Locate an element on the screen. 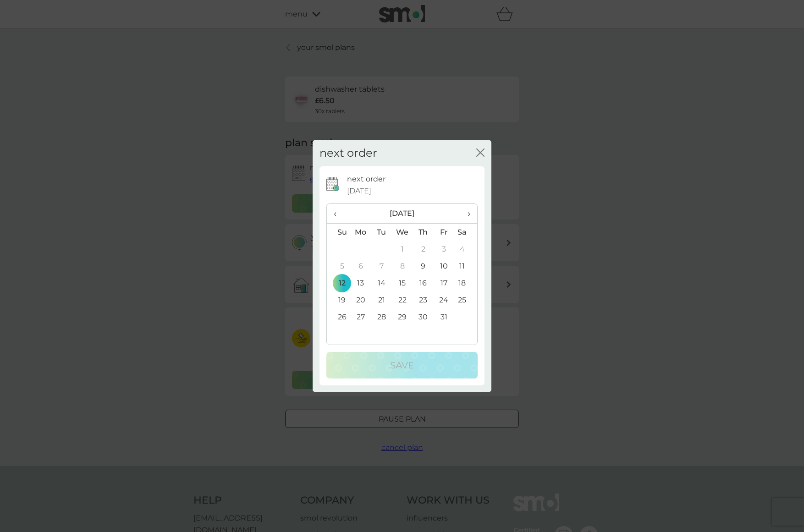  td: 25 is located at coordinates (466, 299).